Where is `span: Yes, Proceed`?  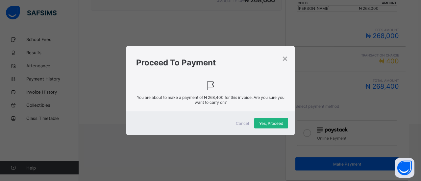 span: Yes, Proceed is located at coordinates (271, 123).